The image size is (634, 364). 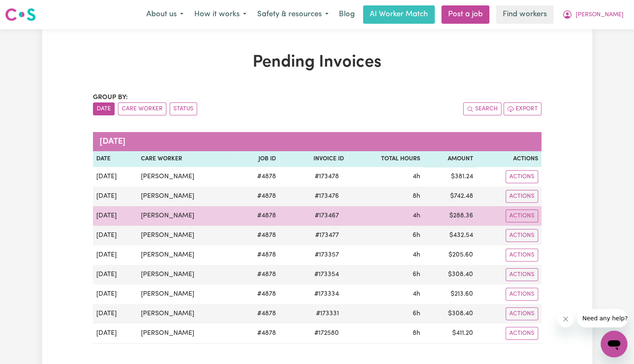 I want to click on span: Group by:, so click(x=111, y=97).